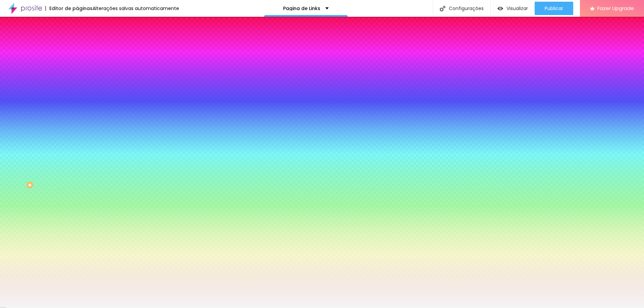 Image resolution: width=644 pixels, height=308 pixels. I want to click on img: view-1.svg, so click(500, 9).